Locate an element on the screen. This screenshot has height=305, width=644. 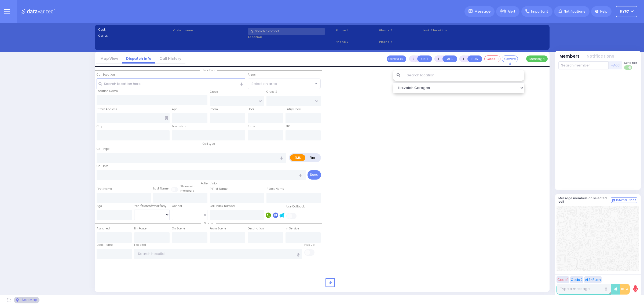
h5: Message members on selected call is located at coordinates (585, 200).